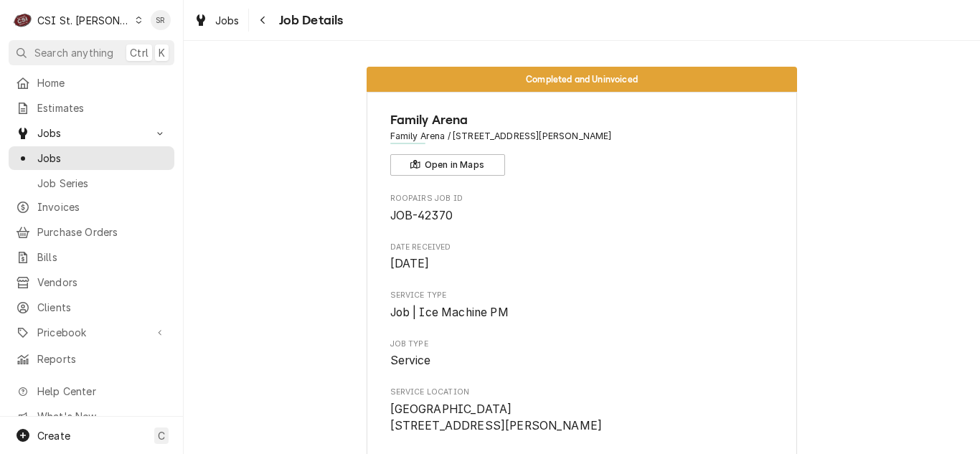 This screenshot has width=980, height=454. What do you see at coordinates (449, 312) in the screenshot?
I see `span: Job | Ice Machine PM` at bounding box center [449, 312].